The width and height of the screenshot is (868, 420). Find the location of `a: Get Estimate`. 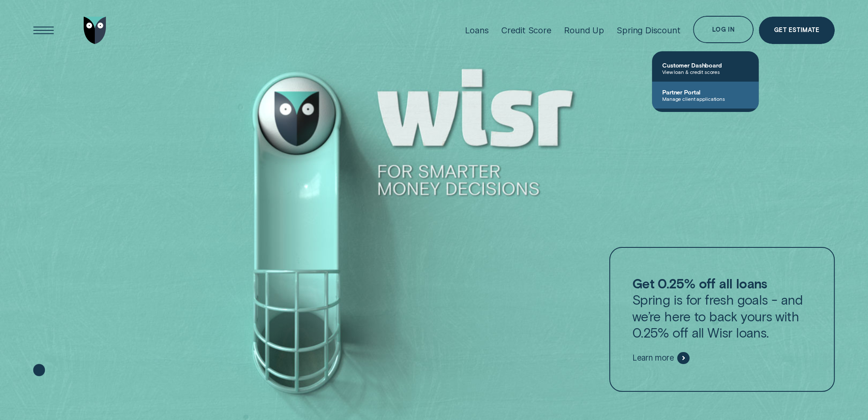

a: Get Estimate is located at coordinates (797, 31).